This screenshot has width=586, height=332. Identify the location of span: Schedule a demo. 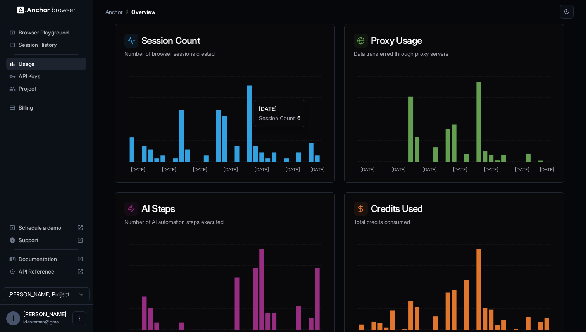
(46, 228).